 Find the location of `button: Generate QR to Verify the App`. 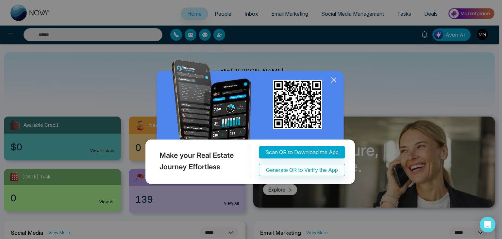

button: Generate QR to Verify the App is located at coordinates (302, 170).